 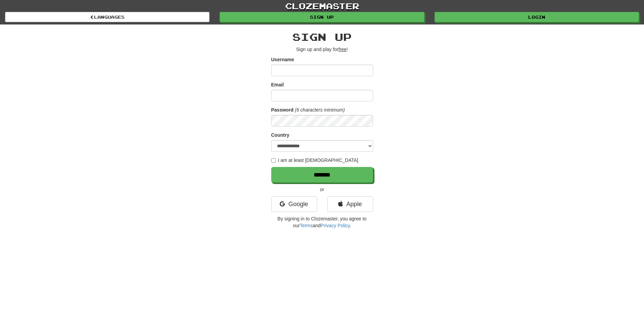 What do you see at coordinates (281, 135) in the screenshot?
I see `label: Country` at bounding box center [281, 135].